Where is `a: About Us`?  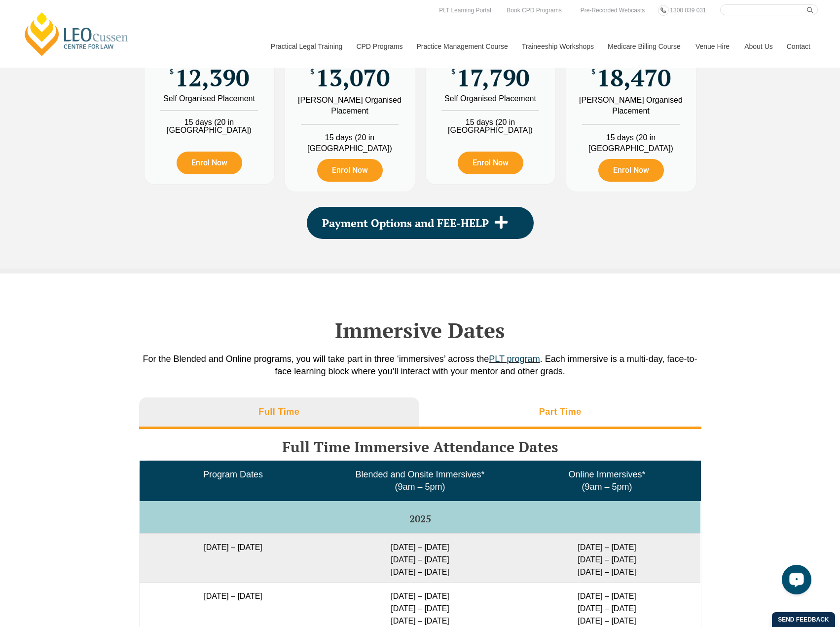 a: About Us is located at coordinates (758, 46).